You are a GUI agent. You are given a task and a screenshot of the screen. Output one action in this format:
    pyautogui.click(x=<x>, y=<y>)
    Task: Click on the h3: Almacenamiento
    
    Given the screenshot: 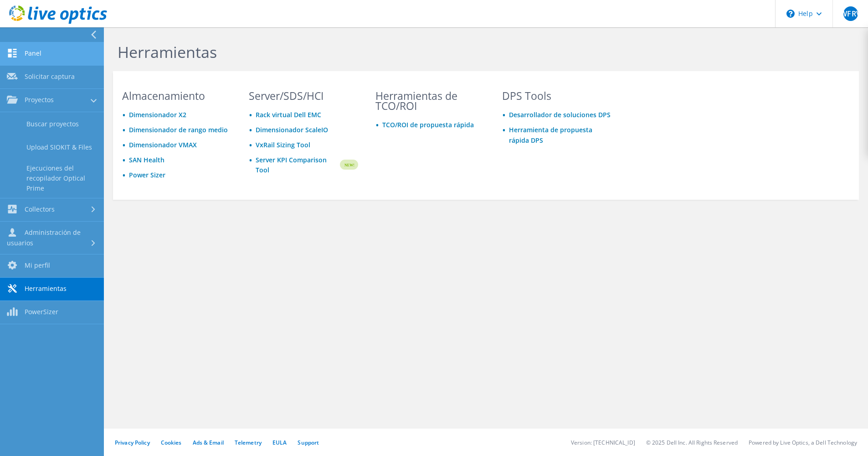 What is the action you would take?
    pyautogui.click(x=177, y=95)
    